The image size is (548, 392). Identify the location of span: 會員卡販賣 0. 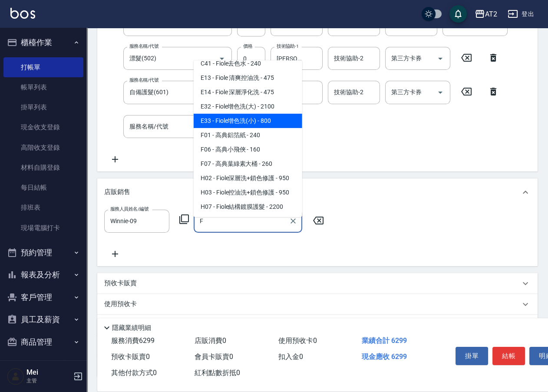
(214, 356).